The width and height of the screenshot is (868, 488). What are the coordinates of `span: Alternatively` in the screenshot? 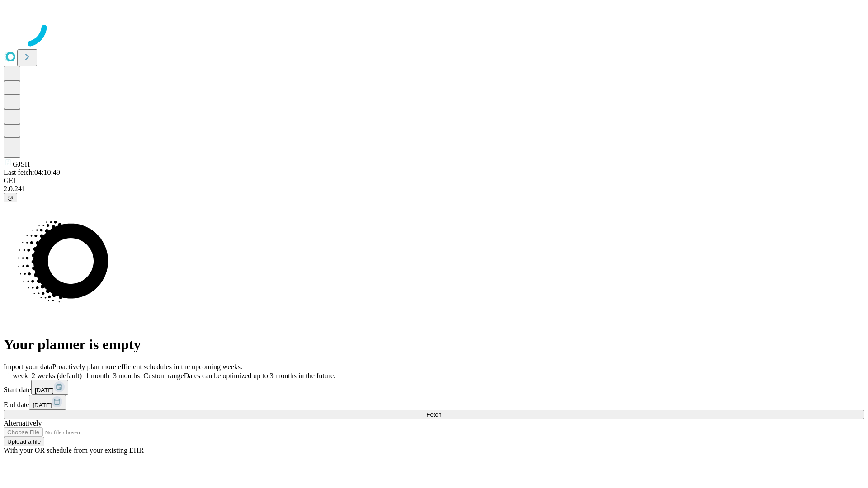 It's located at (23, 423).